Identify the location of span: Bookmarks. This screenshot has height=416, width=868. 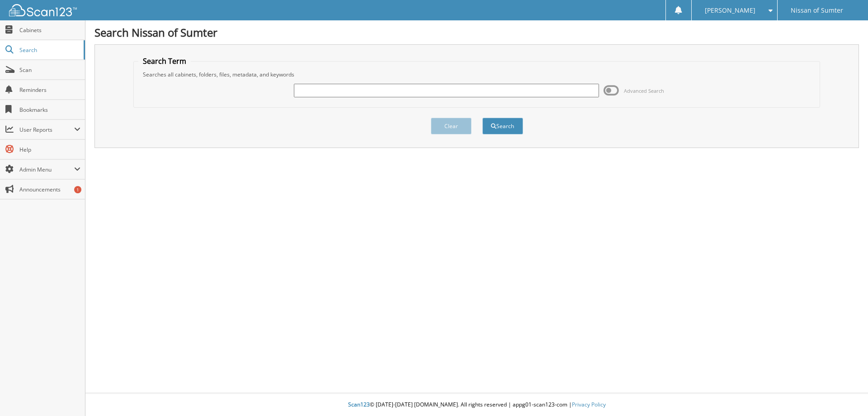
(50, 110).